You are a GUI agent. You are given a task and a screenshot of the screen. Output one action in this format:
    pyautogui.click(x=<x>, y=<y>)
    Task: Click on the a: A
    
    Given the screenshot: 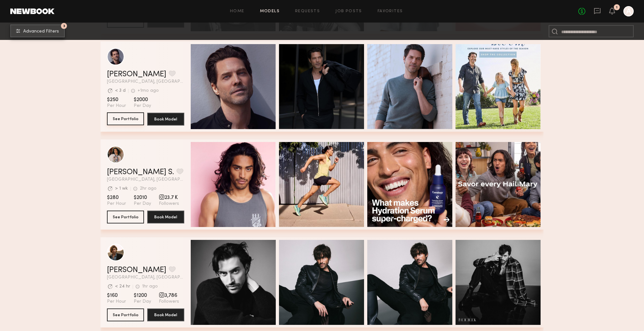 What is the action you would take?
    pyautogui.click(x=629, y=12)
    